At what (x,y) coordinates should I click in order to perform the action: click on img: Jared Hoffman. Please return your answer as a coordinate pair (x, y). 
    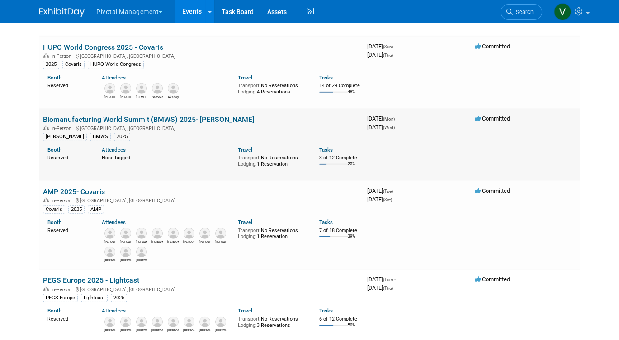
    Looking at the image, I should click on (173, 234).